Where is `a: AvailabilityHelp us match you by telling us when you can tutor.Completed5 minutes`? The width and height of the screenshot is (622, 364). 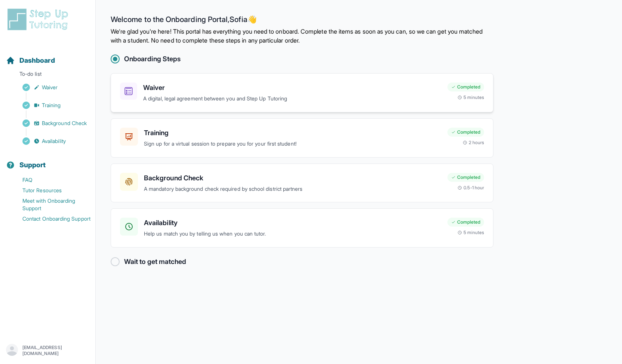
a: AvailabilityHelp us match you by telling us when you can tutor.Completed5 minutes is located at coordinates (302, 227).